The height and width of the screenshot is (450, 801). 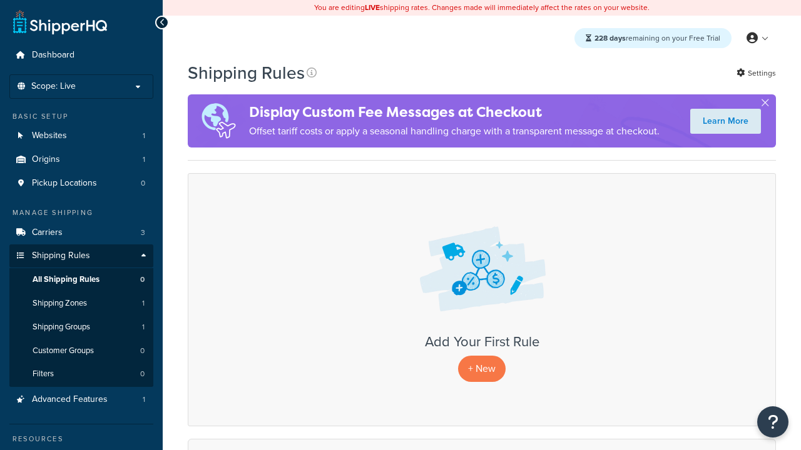 I want to click on li: Pickup Locations, so click(x=81, y=183).